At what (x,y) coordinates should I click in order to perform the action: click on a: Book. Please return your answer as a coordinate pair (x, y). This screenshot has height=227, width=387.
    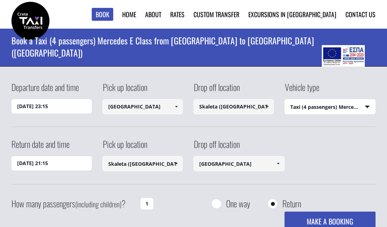
    Looking at the image, I should click on (102, 14).